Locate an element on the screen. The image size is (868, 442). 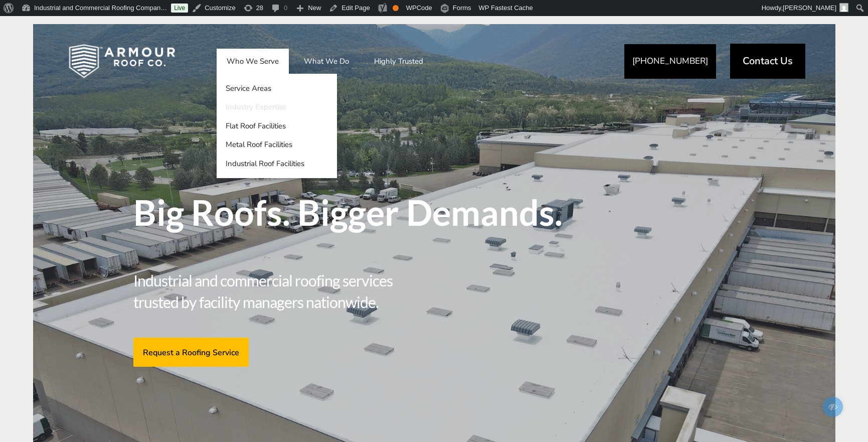
a: Who We Serve is located at coordinates (253, 61).